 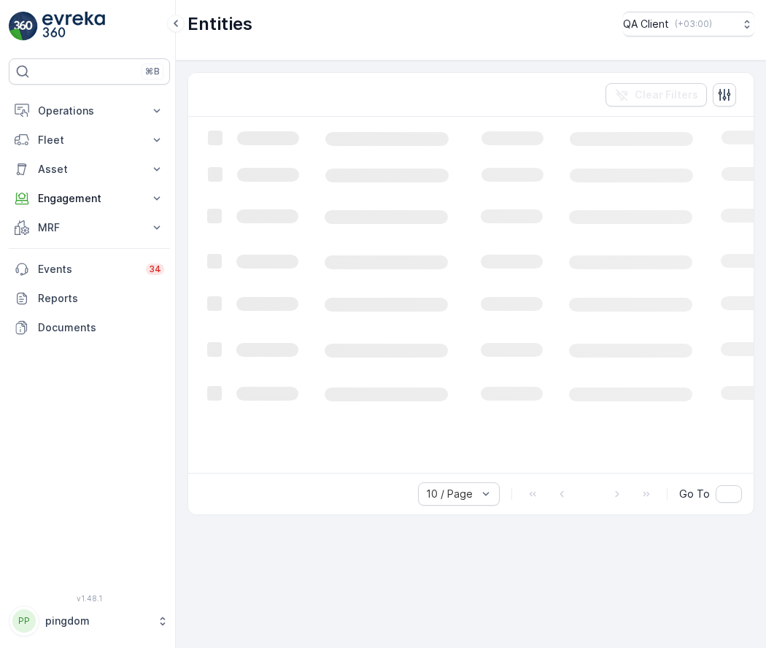 What do you see at coordinates (89, 598) in the screenshot?
I see `span: v 1.48.1` at bounding box center [89, 598].